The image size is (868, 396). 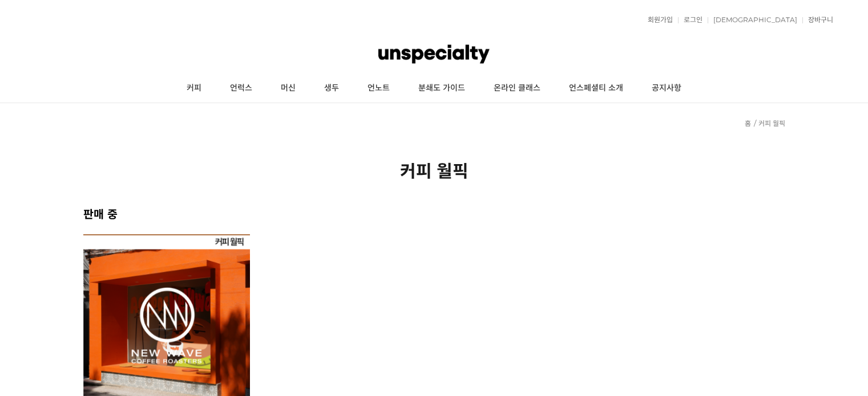 I want to click on a: 분쇄도 가이드, so click(x=442, y=88).